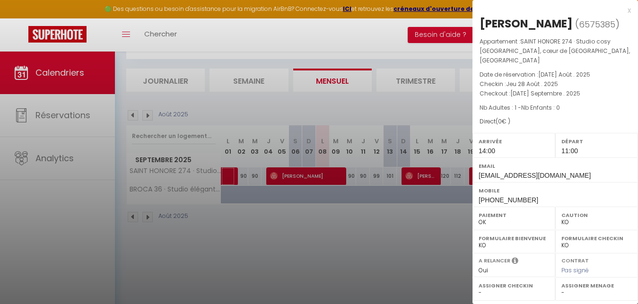  What do you see at coordinates (513, 141) in the screenshot?
I see `label: Arrivée` at bounding box center [513, 141].